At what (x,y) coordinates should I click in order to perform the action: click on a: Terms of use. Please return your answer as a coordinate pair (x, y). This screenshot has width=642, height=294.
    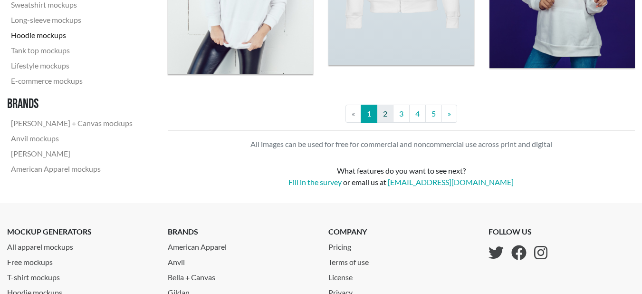
    Looking at the image, I should click on (352, 260).